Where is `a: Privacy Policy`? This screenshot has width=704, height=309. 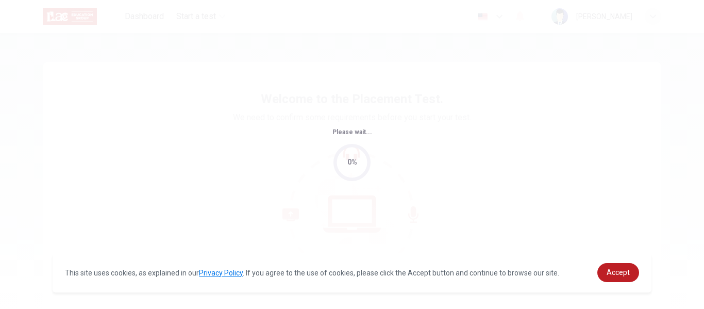
a: Privacy Policy is located at coordinates (221, 273).